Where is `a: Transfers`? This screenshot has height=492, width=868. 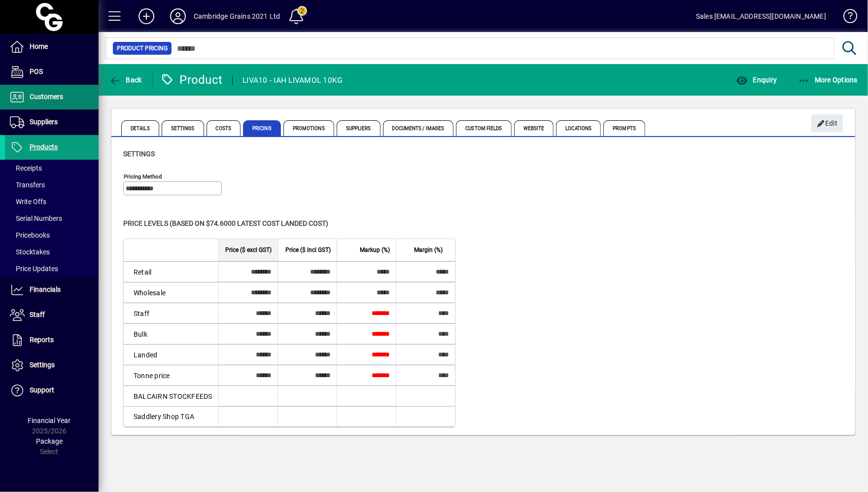 a: Transfers is located at coordinates (52, 185).